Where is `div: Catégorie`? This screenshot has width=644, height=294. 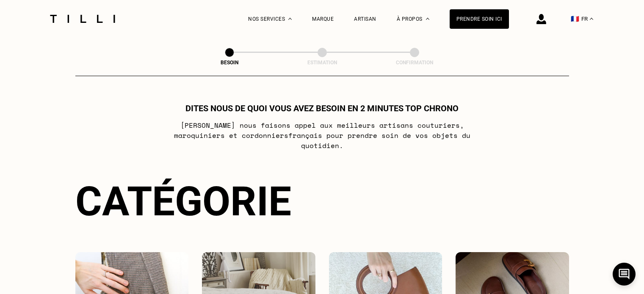
div: Catégorie is located at coordinates (322, 201).